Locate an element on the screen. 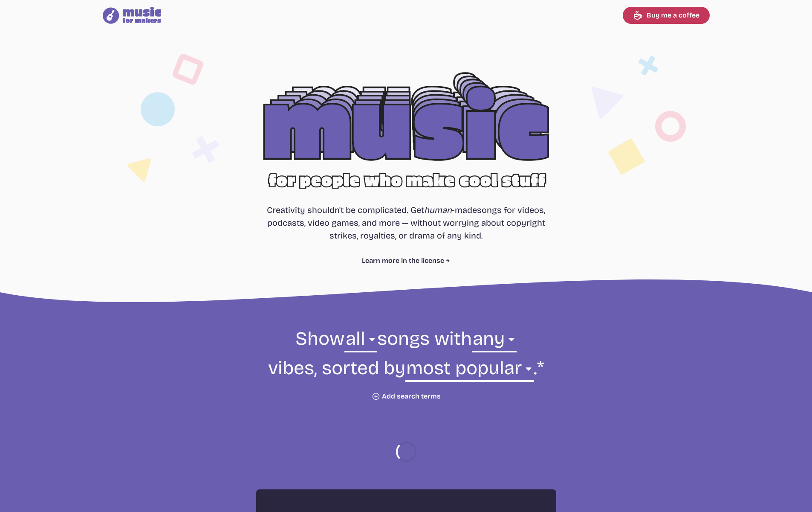 This screenshot has height=512, width=812. button: Add search terms is located at coordinates (406, 396).